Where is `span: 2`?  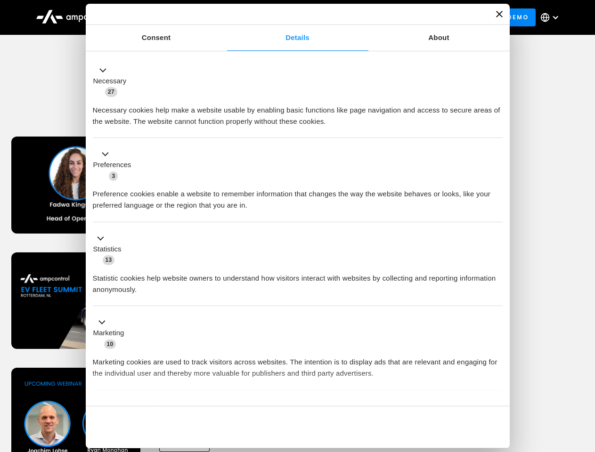
span: 2 is located at coordinates (160, 407).